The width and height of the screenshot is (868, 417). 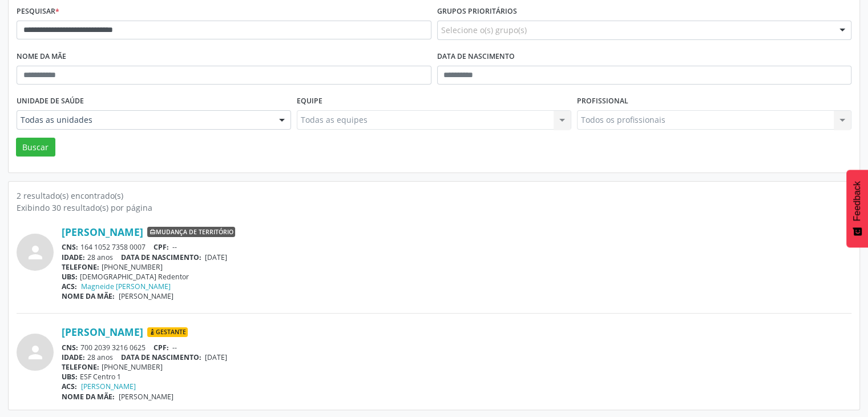 What do you see at coordinates (38, 12) in the screenshot?
I see `label: Pesquisar` at bounding box center [38, 12].